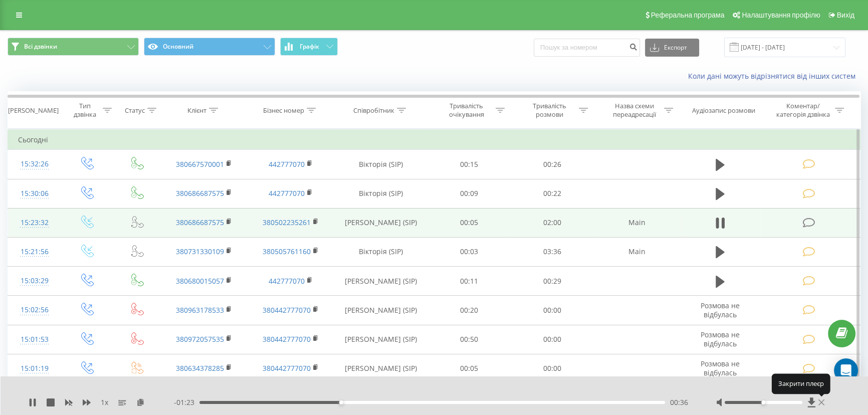  I want to click on div: 15:01:19, so click(35, 369).